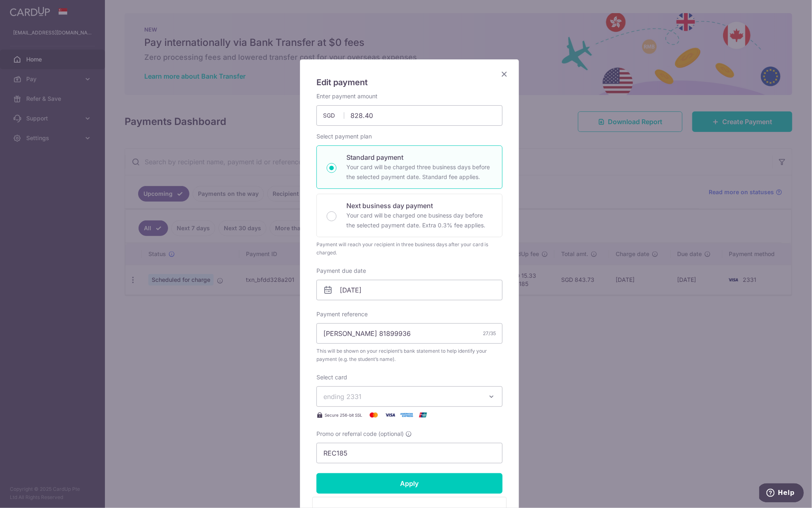  Describe the element at coordinates (331, 377) in the screenshot. I see `label: Select card` at that location.